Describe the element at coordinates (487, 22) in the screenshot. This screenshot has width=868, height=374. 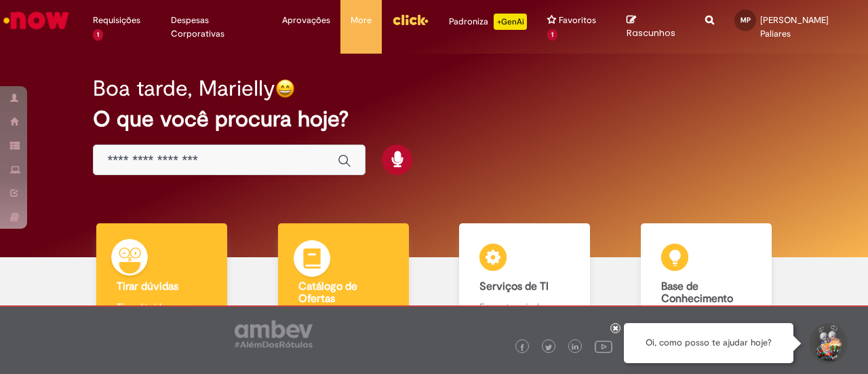
I see `div: Padroniza` at that location.